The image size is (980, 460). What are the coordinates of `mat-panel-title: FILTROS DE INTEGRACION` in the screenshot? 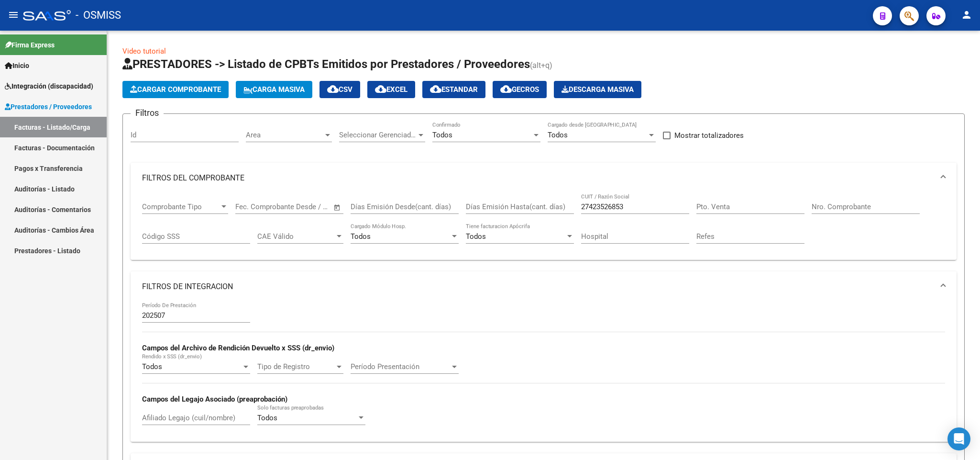 It's located at (538, 287).